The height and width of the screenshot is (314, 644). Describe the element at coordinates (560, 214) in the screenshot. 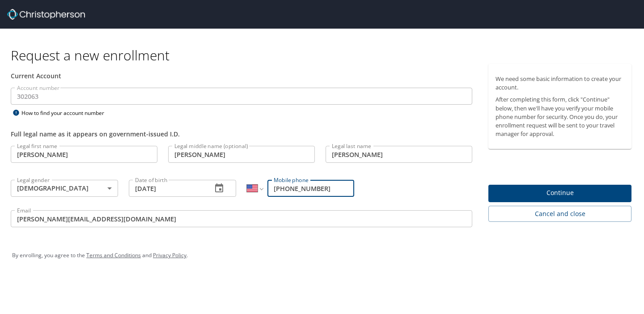

I see `button: Cancel and close` at that location.